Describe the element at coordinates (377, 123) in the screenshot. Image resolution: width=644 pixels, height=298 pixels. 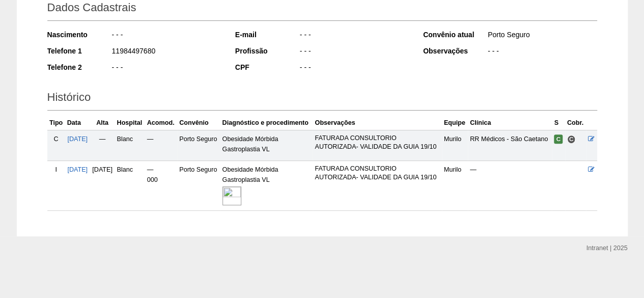
I see `th: Observações` at that location.